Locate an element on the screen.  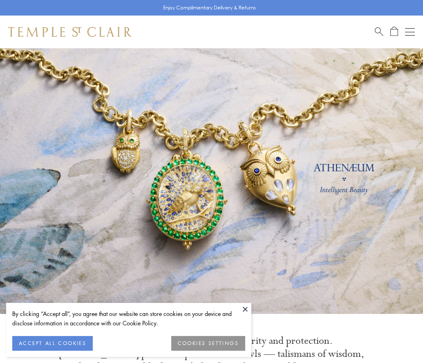
button: ACCEPT ALL COOKIES is located at coordinates (52, 343).